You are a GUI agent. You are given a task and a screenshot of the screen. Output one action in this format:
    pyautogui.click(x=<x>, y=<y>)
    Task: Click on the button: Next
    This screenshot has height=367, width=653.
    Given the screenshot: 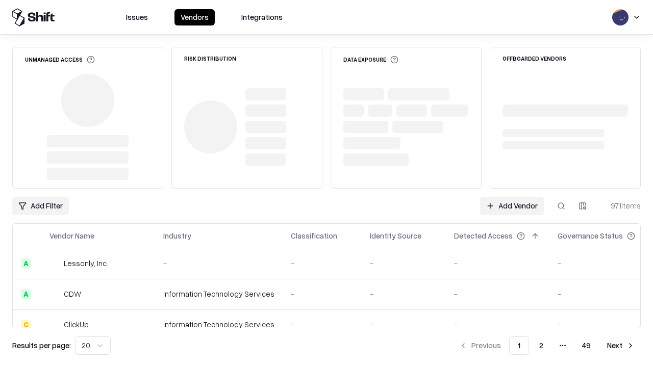 What is the action you would take?
    pyautogui.click(x=621, y=346)
    